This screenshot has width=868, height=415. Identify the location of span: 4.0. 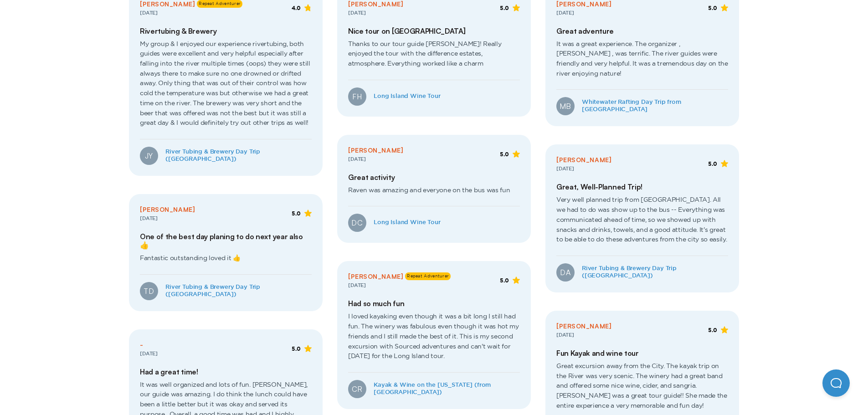
(296, 8).